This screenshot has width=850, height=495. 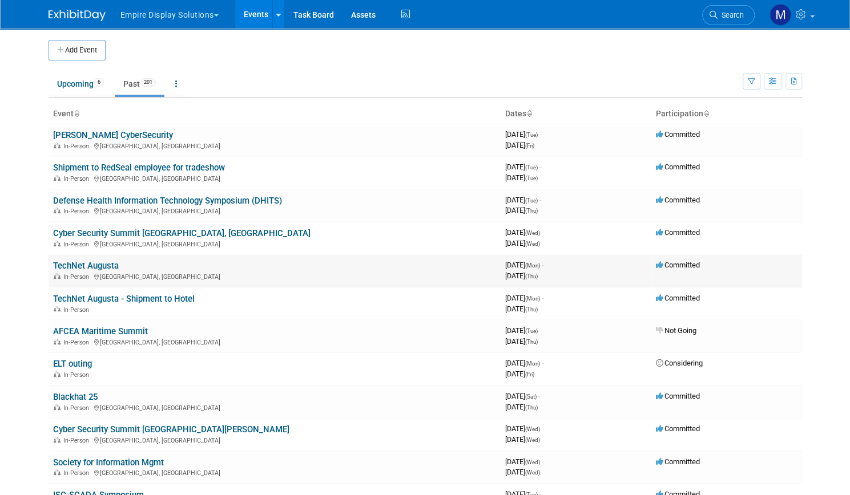 What do you see at coordinates (679, 363) in the screenshot?
I see `span: Considering` at bounding box center [679, 363].